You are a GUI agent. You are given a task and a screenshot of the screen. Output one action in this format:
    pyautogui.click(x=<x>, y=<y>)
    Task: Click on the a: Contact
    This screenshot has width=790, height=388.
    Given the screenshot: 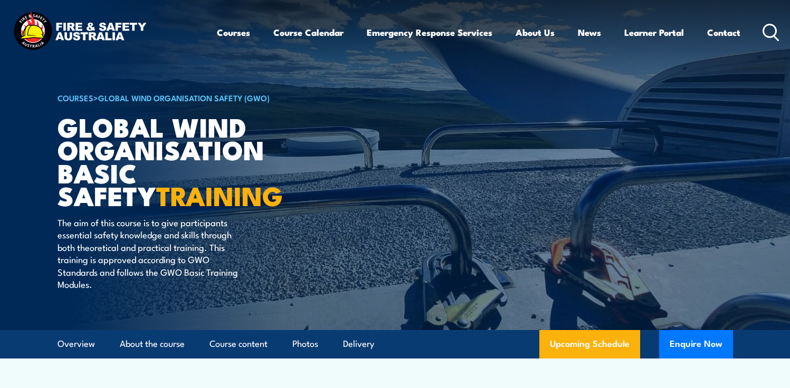 What is the action you would take?
    pyautogui.click(x=724, y=32)
    